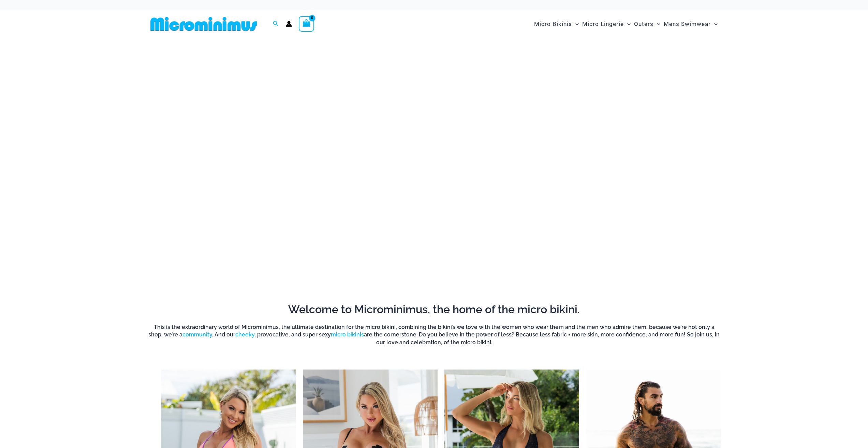 The image size is (868, 448). Describe the element at coordinates (347, 334) in the screenshot. I see `a: micro bikinis` at that location.